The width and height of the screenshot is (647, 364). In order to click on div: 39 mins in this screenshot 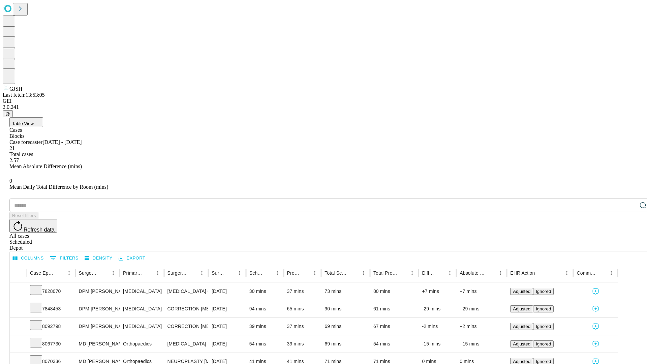, I will do `click(265, 326)`.